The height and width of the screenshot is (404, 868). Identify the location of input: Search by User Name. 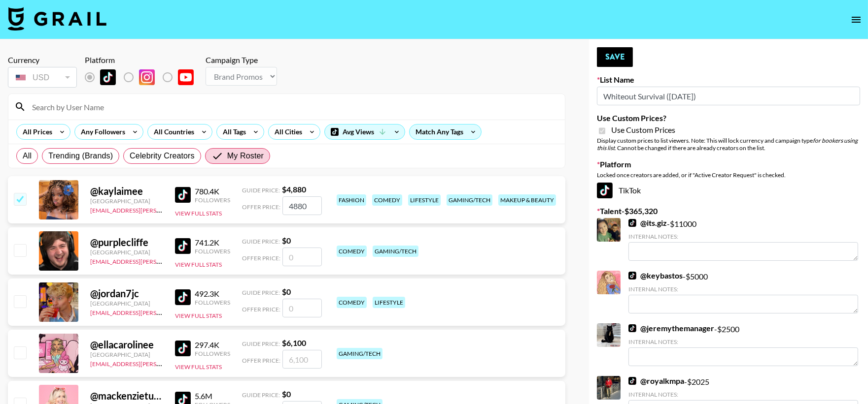
(292, 107).